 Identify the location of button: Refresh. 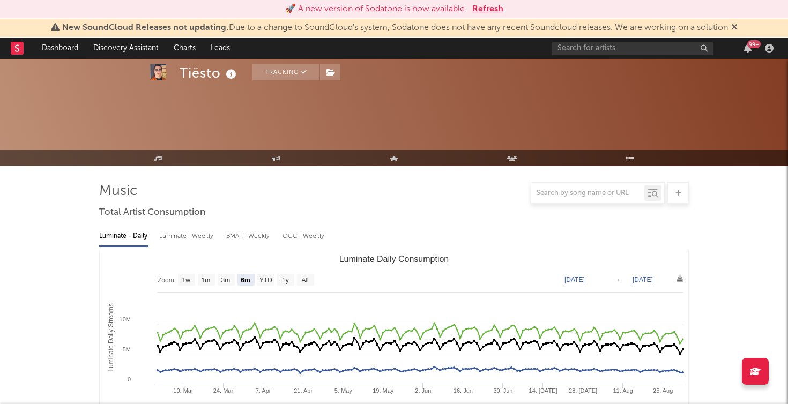
(488, 9).